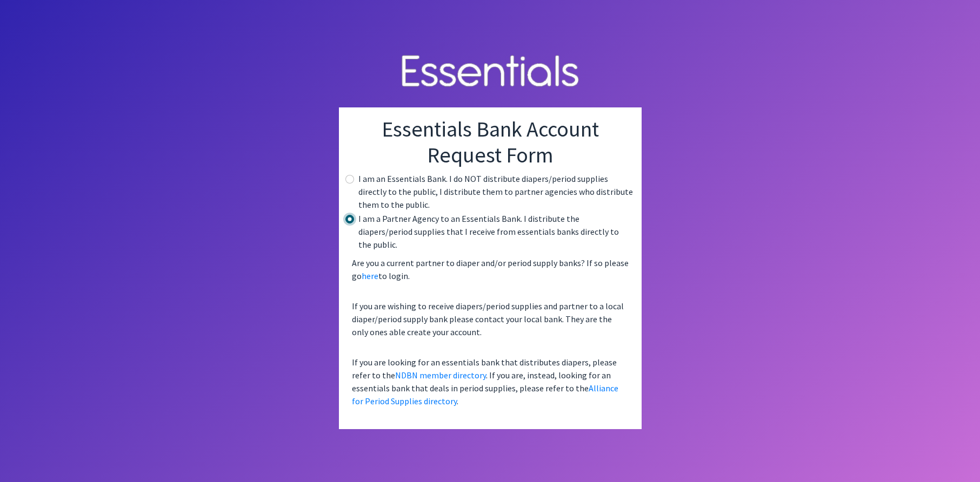  Describe the element at coordinates (370, 276) in the screenshot. I see `a: here` at that location.